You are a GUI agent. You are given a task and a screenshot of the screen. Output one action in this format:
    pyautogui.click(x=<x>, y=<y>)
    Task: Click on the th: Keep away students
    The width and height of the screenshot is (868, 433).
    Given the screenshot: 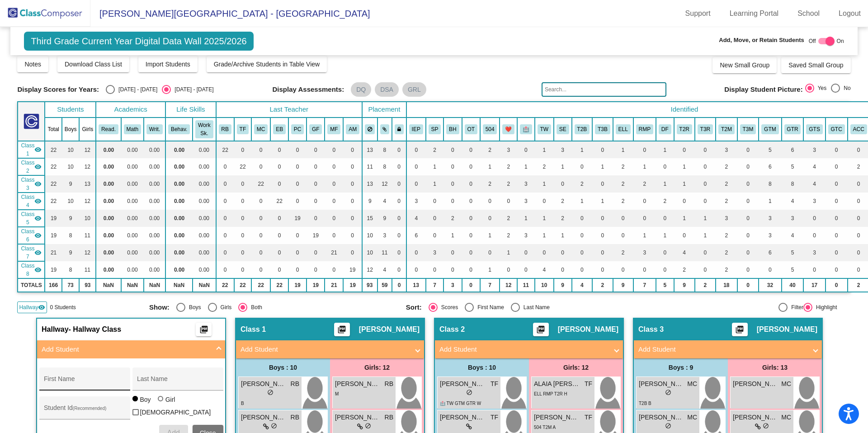 What is the action you would take?
    pyautogui.click(x=370, y=129)
    